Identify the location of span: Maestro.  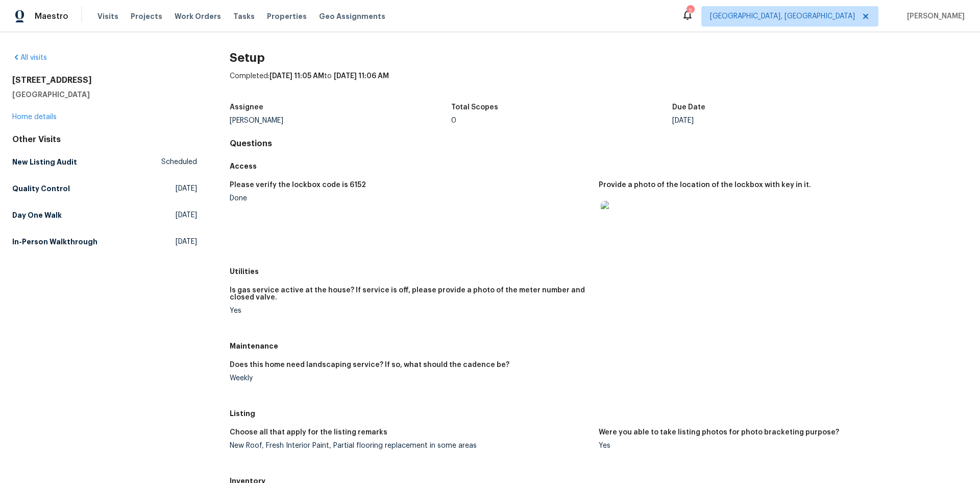
(52, 16).